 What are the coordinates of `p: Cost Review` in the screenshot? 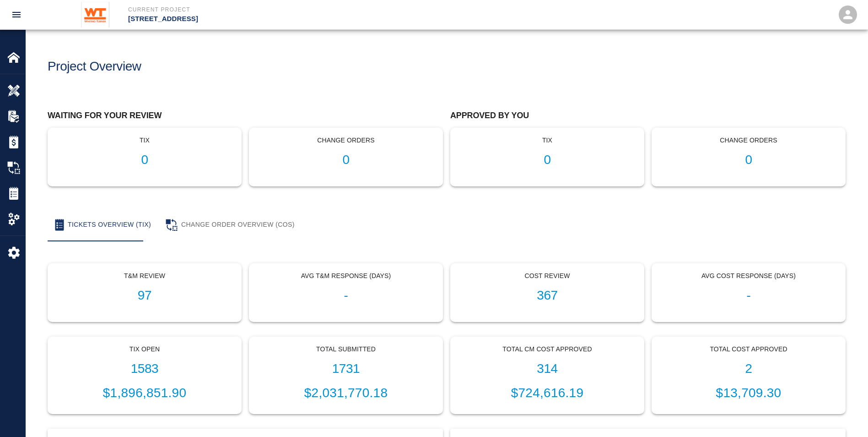 It's located at (547, 276).